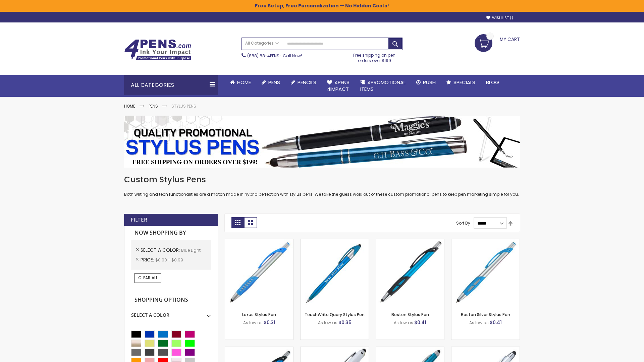 The image size is (644, 362). What do you see at coordinates (262, 43) in the screenshot?
I see `a: All Categories` at bounding box center [262, 43].